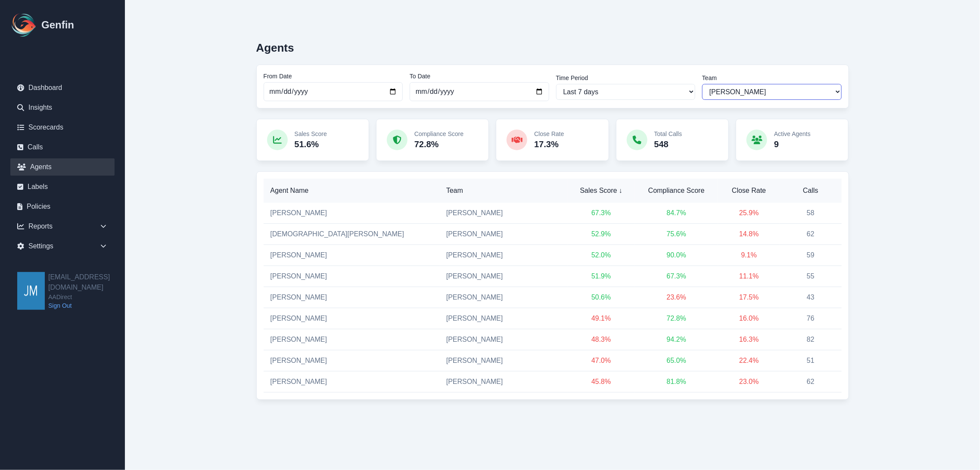  What do you see at coordinates (810, 298) in the screenshot?
I see `td: 43` at bounding box center [810, 298].